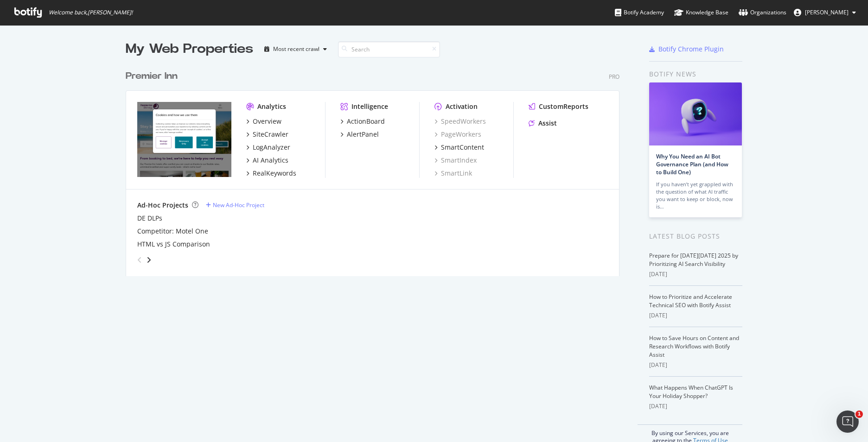 This screenshot has height=442, width=868. I want to click on div: AI Analytics, so click(271, 161).